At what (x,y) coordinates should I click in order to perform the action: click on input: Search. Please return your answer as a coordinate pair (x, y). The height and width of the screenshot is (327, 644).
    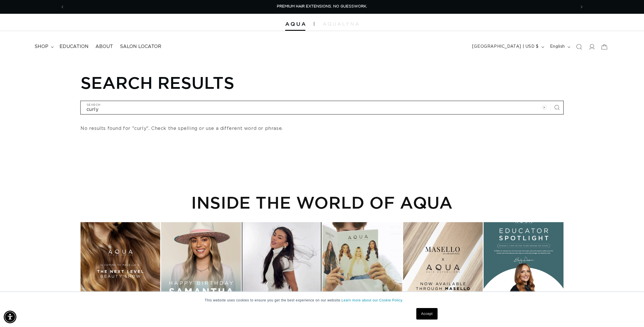
    Looking at the image, I should click on (322, 108).